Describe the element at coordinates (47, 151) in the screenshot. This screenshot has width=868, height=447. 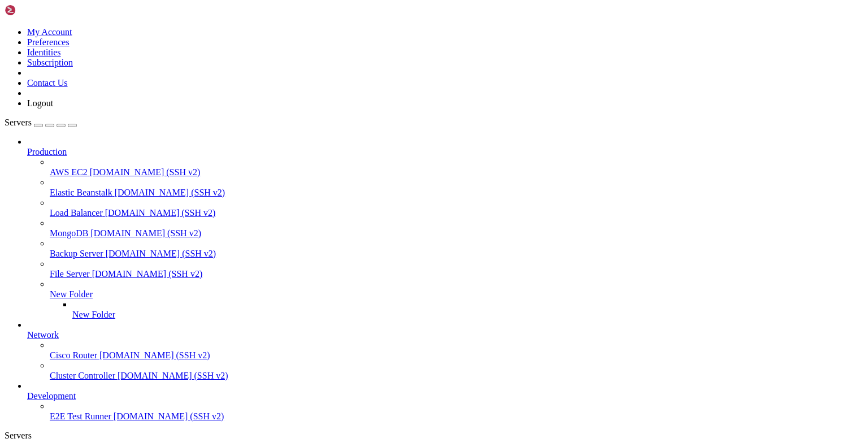
I see `span: Production` at that location.